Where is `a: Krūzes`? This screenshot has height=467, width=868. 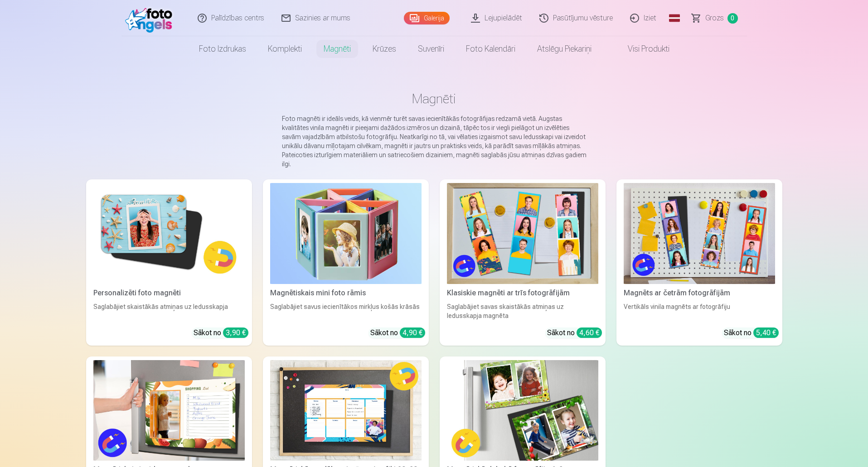 a: Krūzes is located at coordinates (384, 49).